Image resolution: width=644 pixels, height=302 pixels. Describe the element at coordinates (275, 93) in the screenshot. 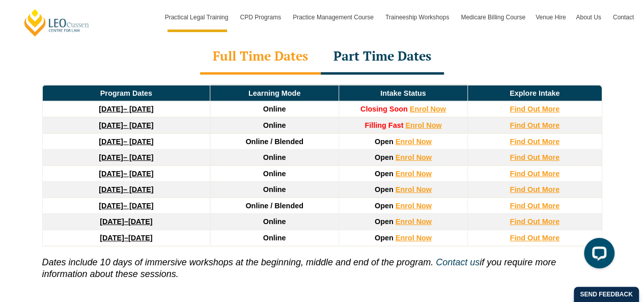

I see `td: Learning Mode` at that location.